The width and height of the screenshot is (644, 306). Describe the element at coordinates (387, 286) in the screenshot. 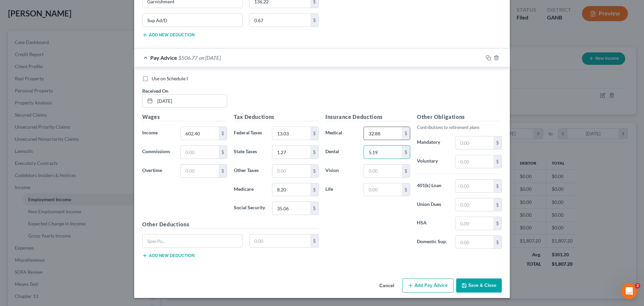

I see `button: Cancel` at that location.